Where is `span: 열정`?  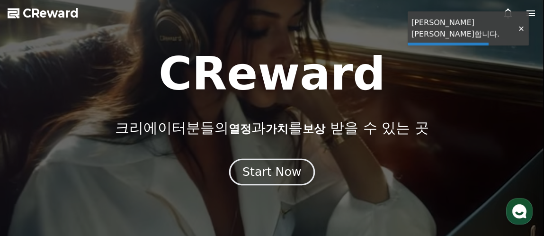 span: 열정 is located at coordinates (240, 129).